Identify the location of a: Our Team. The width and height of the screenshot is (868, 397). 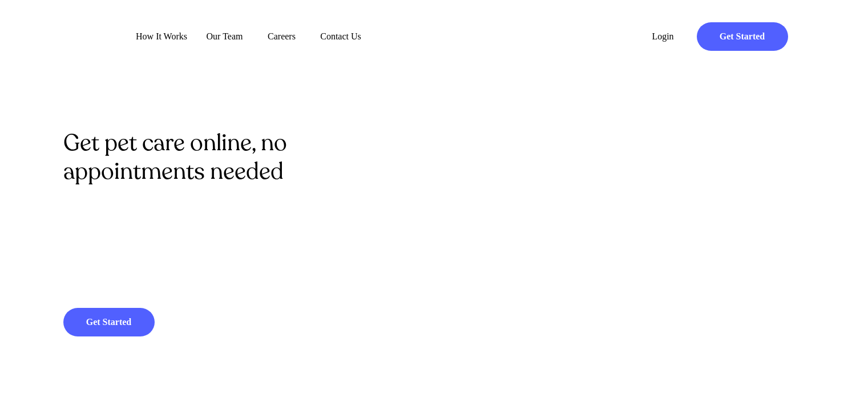
(225, 37).